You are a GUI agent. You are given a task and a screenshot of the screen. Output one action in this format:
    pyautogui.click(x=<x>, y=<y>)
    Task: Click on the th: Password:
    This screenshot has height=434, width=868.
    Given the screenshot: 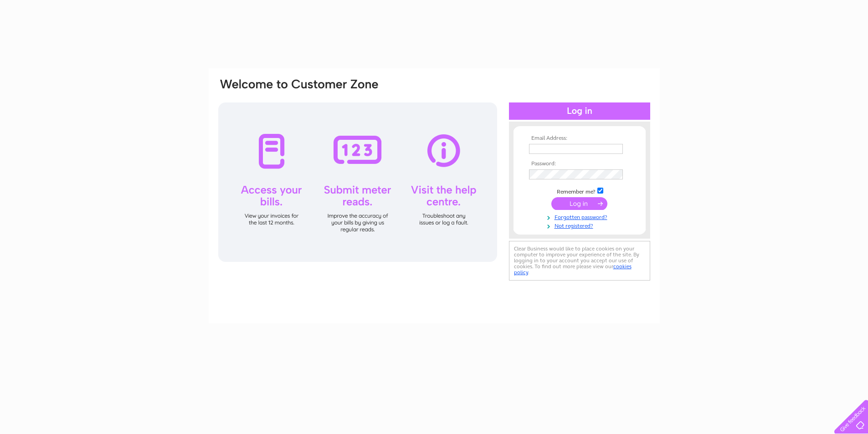 What is the action you would take?
    pyautogui.click(x=580, y=164)
    